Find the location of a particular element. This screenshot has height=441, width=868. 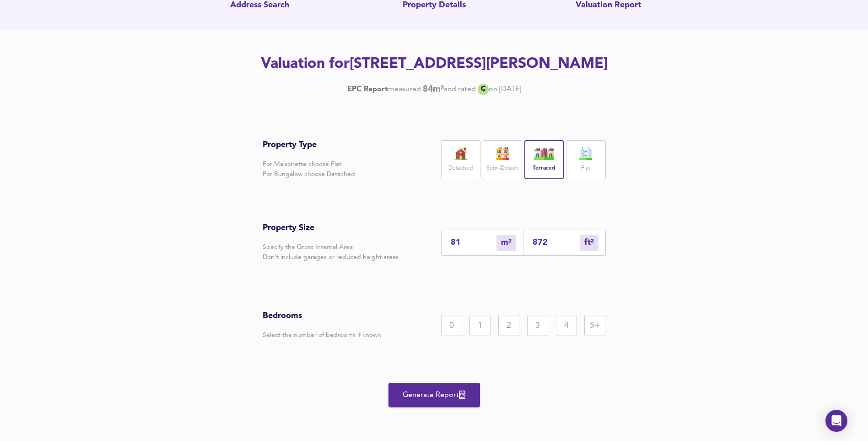

div: Semi-Detach is located at coordinates (502, 160).